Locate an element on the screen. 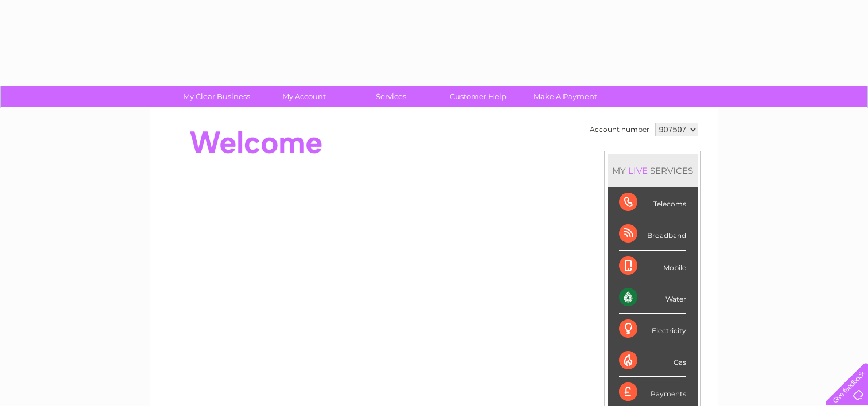  a: Services is located at coordinates (390, 96).